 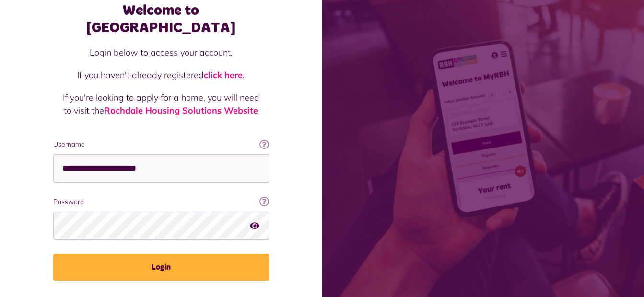 I want to click on a: Rochdale Housing Solutions Website, so click(x=181, y=110).